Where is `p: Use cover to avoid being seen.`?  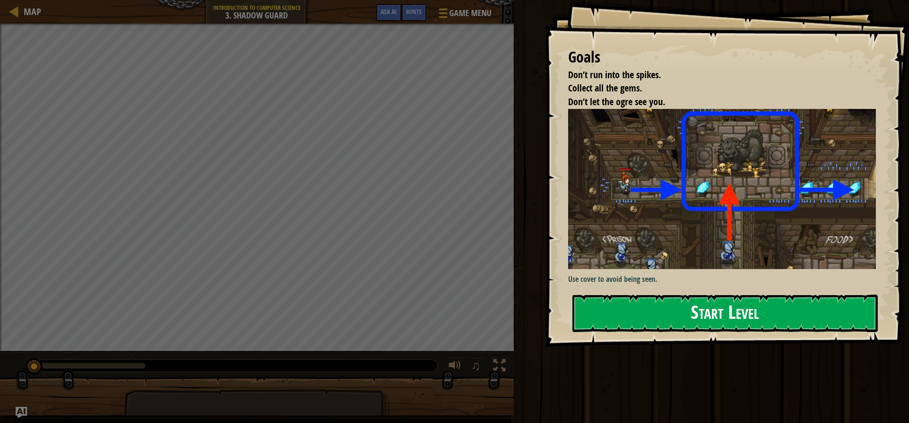
p: Use cover to avoid being seen. is located at coordinates (726, 279).